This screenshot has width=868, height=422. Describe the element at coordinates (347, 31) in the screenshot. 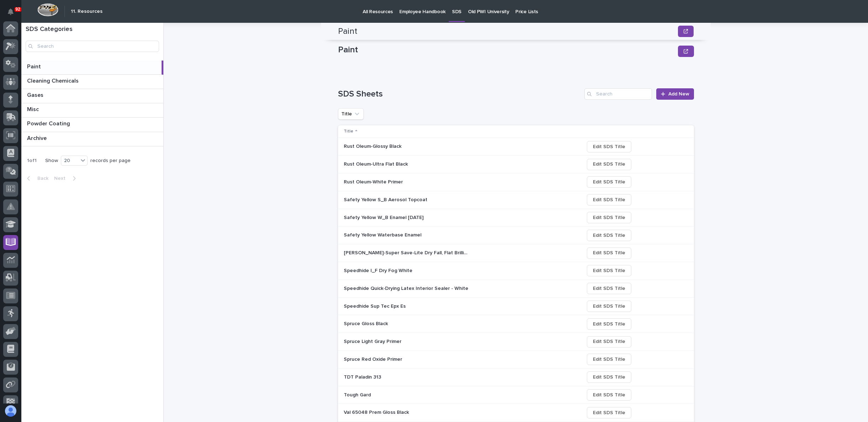

I see `h2: Paint` at that location.